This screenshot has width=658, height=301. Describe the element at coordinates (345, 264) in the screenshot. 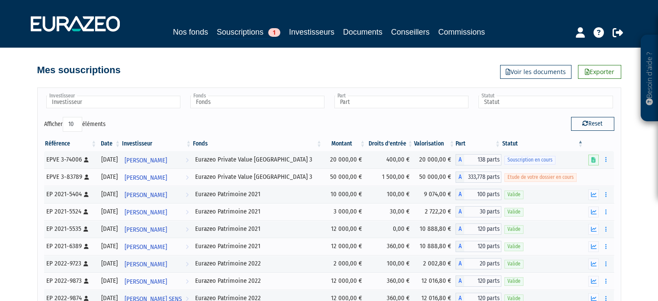

I see `td: 2 000,00 €` at that location.